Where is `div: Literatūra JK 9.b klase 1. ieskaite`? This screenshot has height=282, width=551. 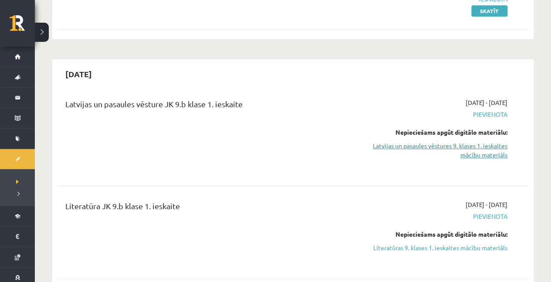 div: Literatūra JK 9.b klase 1. ieskaite is located at coordinates (210, 208).